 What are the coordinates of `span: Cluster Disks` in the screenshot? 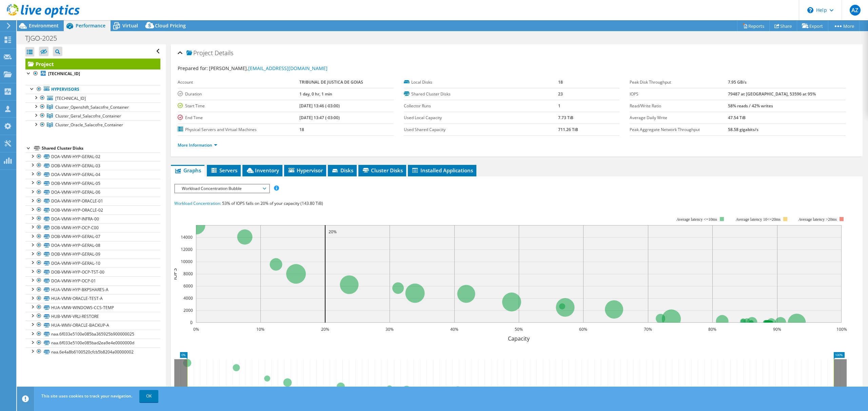 It's located at (382, 171).